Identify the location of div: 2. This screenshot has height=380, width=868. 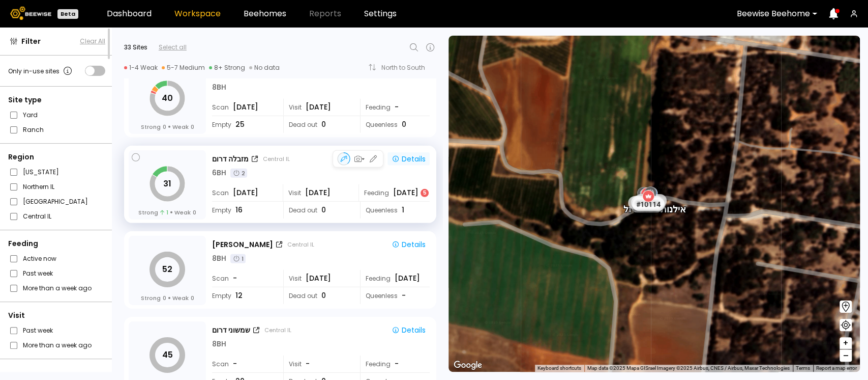
(239, 173).